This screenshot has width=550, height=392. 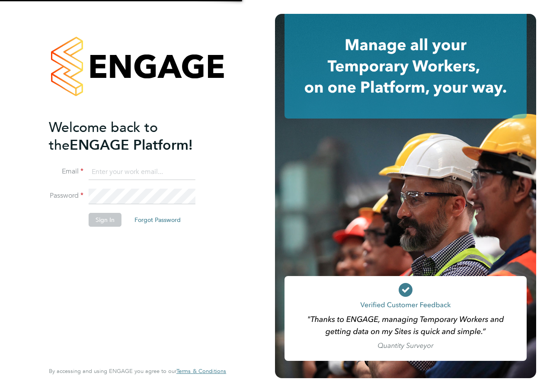 I want to click on h2: ENGAGE Platform!, so click(x=133, y=136).